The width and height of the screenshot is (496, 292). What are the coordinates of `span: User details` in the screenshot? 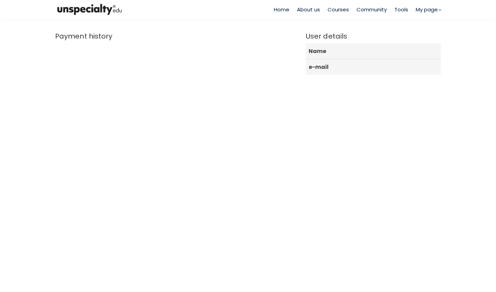 It's located at (374, 36).